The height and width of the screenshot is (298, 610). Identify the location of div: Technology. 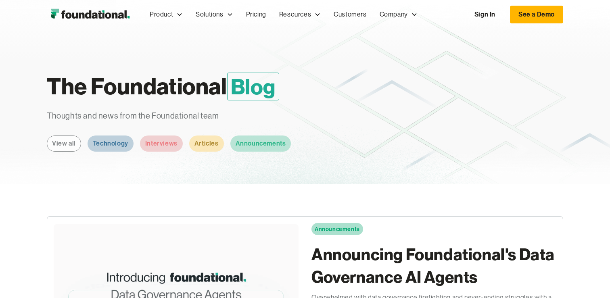
(111, 144).